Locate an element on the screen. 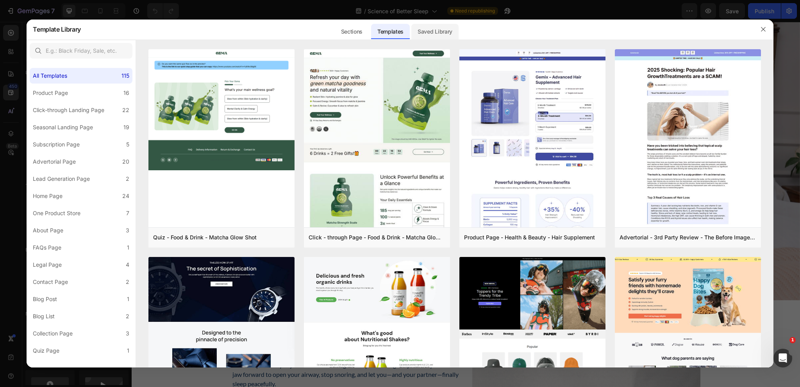  div: One Product Store is located at coordinates (57, 213).